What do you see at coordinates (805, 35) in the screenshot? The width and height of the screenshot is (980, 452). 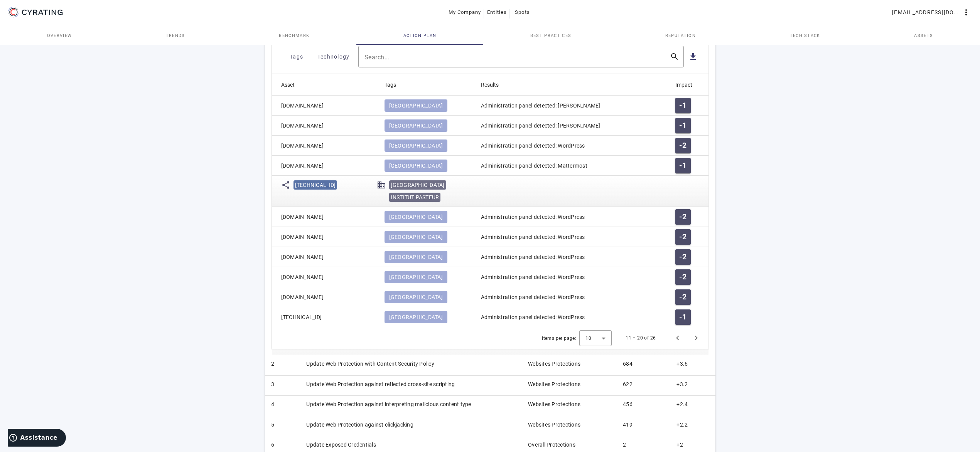 I see `span: Tech Stack` at bounding box center [805, 35].